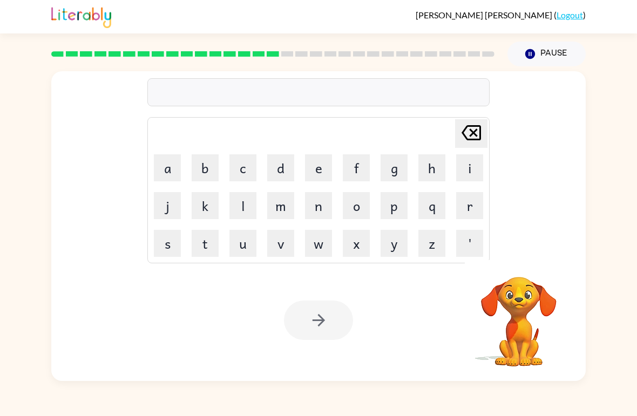 The height and width of the screenshot is (416, 637). Describe the element at coordinates (281, 168) in the screenshot. I see `button: d` at that location.